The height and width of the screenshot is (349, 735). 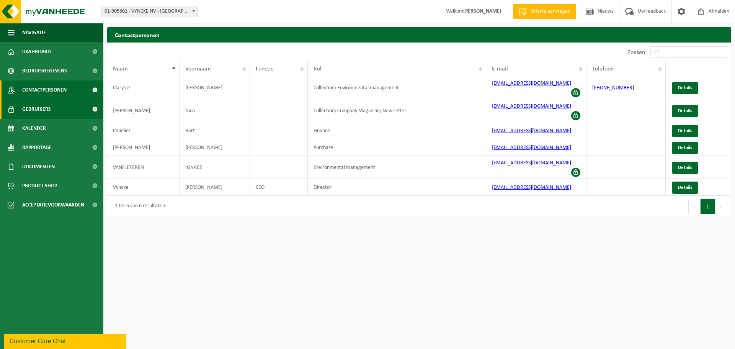 I want to click on td: Bart, so click(x=215, y=130).